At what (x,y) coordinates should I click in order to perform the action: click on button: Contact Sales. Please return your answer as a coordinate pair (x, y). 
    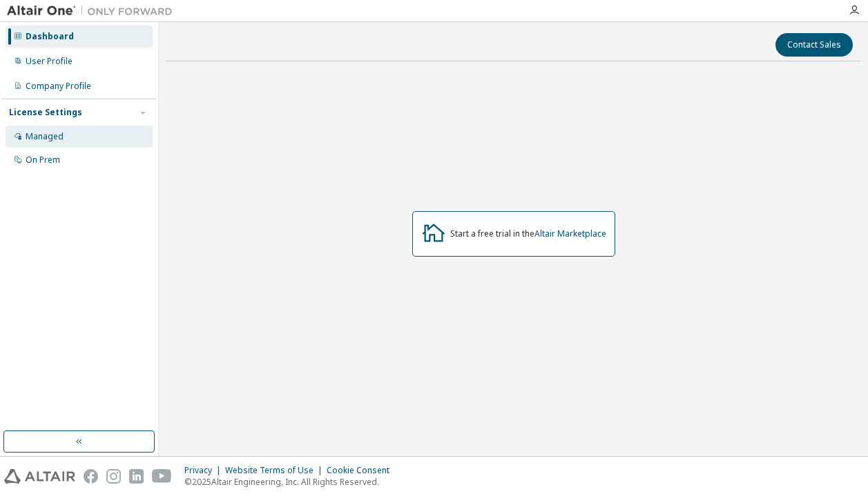
    Looking at the image, I should click on (814, 45).